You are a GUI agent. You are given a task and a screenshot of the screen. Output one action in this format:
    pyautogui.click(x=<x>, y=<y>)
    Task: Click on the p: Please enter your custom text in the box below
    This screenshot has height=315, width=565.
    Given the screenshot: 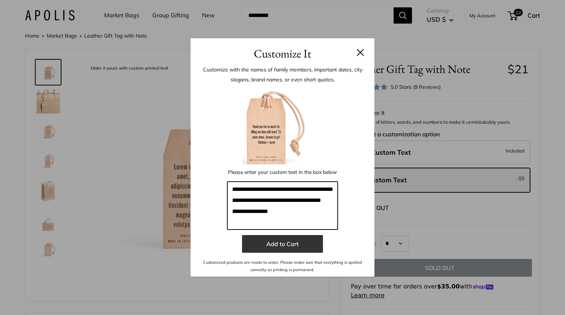 What is the action you would take?
    pyautogui.click(x=283, y=172)
    